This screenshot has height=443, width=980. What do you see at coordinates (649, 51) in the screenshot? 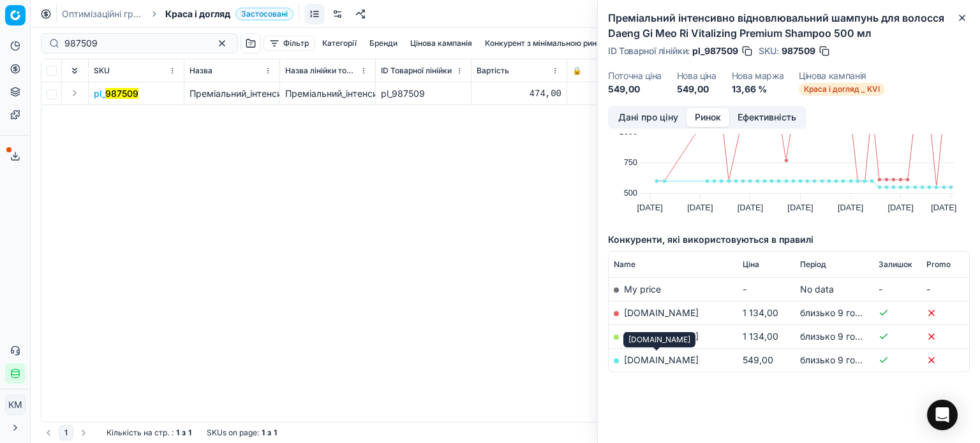
I see `span: ID Товарної лінійки :` at bounding box center [649, 51].